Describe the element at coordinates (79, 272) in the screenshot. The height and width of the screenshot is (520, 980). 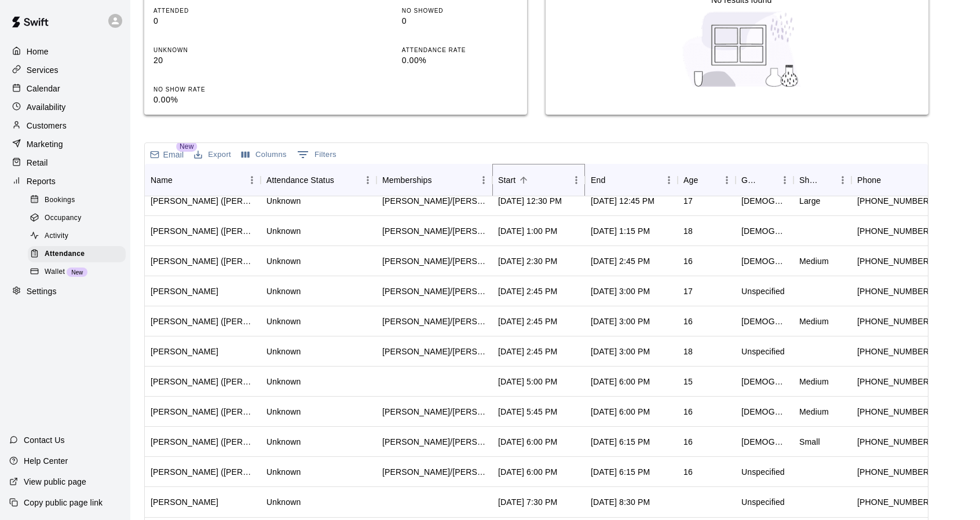
I see `a: WalletNew` at that location.